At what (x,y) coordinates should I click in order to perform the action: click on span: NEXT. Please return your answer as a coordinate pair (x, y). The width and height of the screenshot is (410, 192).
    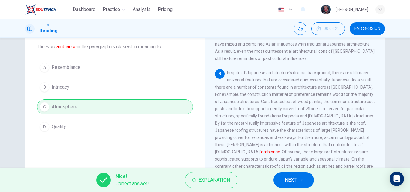
    Looking at the image, I should click on (291, 180).